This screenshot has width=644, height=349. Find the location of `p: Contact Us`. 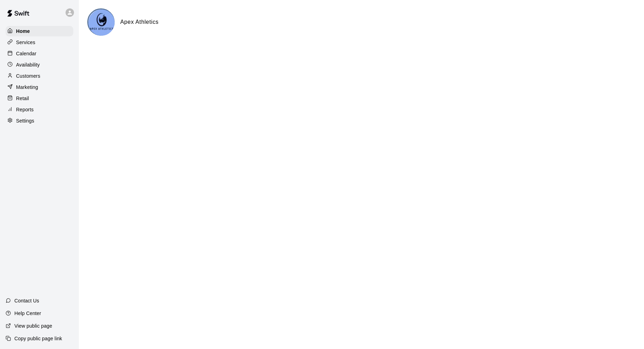

p: Contact Us is located at coordinates (27, 301).